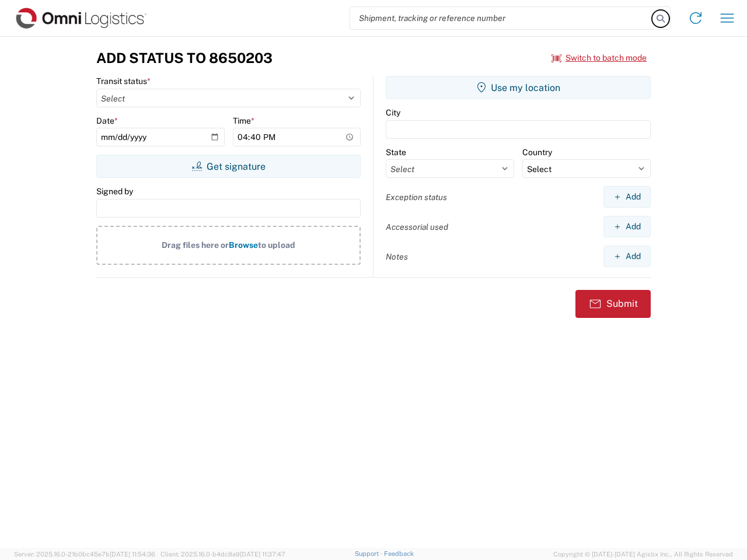 The width and height of the screenshot is (747, 560). What do you see at coordinates (195, 245) in the screenshot?
I see `span: Drag files here or` at bounding box center [195, 245].